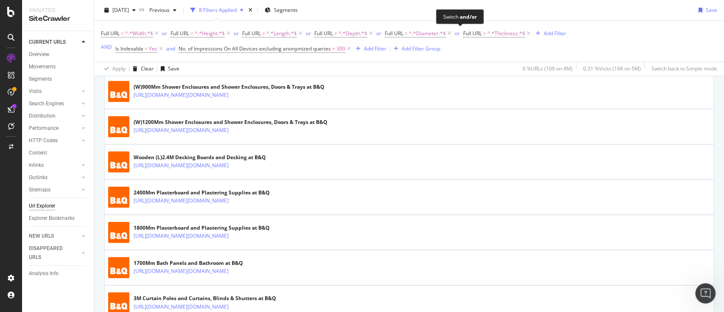 Image resolution: width=724 pixels, height=312 pixels. I want to click on button: Previous, so click(163, 10).